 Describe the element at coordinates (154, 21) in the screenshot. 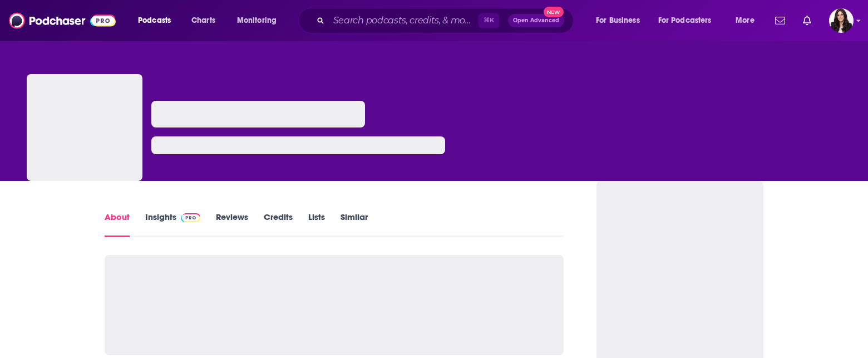

I see `span: Podcasts` at that location.